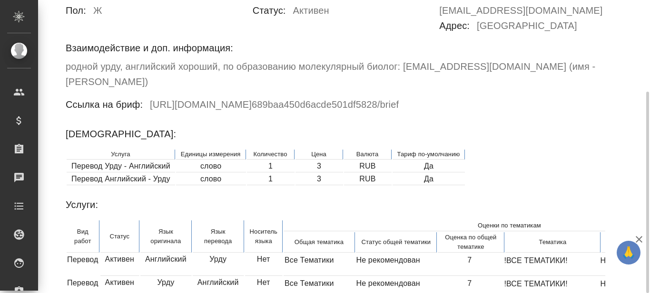 This screenshot has height=293, width=650. What do you see at coordinates (166, 237) in the screenshot?
I see `p: Язык оригинала` at bounding box center [166, 237].